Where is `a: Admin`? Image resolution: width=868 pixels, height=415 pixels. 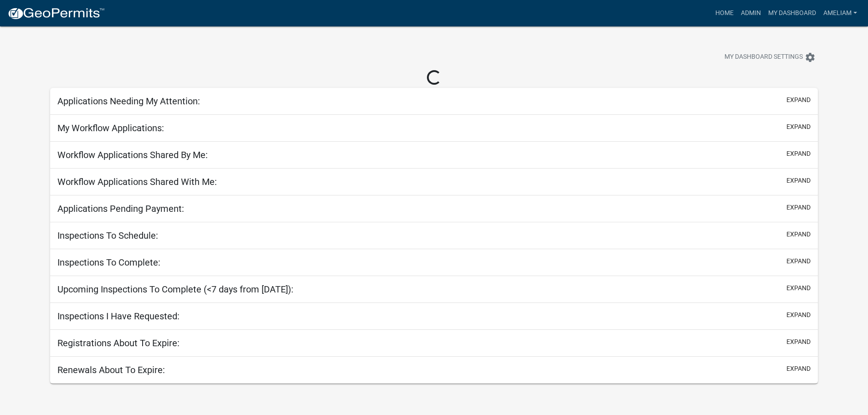
a: Admin is located at coordinates (751, 13).